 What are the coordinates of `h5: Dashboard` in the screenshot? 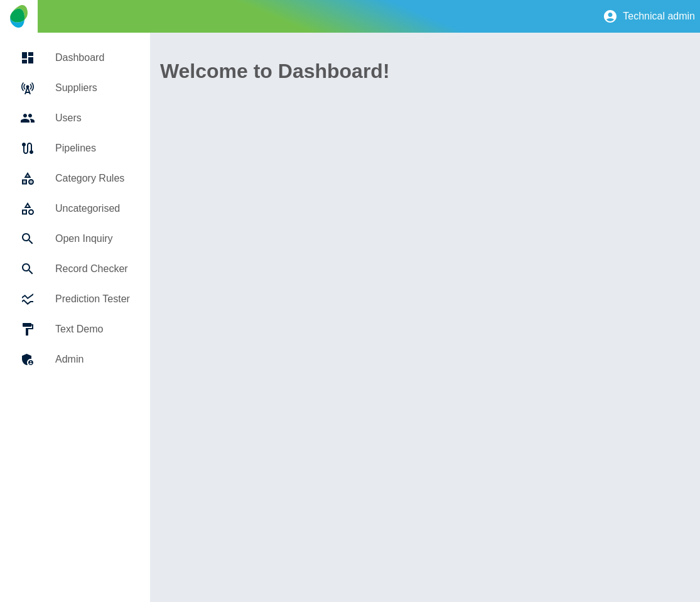 It's located at (92, 58).